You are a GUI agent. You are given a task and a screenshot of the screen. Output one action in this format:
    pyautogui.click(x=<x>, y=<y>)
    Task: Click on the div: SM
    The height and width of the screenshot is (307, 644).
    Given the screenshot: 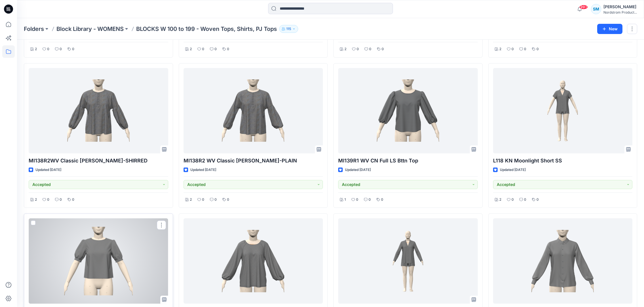 What is the action you would take?
    pyautogui.click(x=596, y=9)
    